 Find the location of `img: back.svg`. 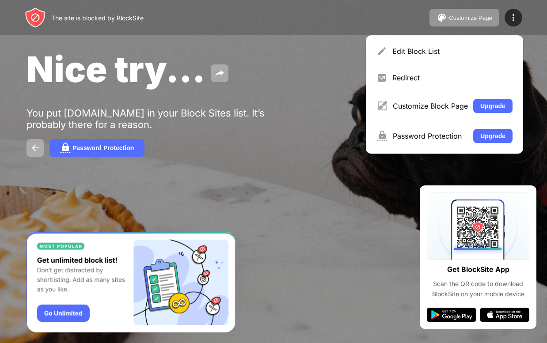

img: back.svg is located at coordinates (35, 148).